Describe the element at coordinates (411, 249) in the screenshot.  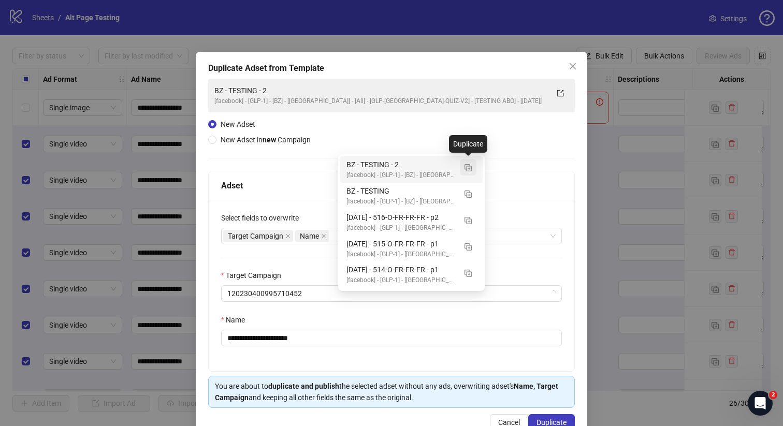
I see `div: 9/12/25 - 515-O-FR-FR-FR - p1` at that location.